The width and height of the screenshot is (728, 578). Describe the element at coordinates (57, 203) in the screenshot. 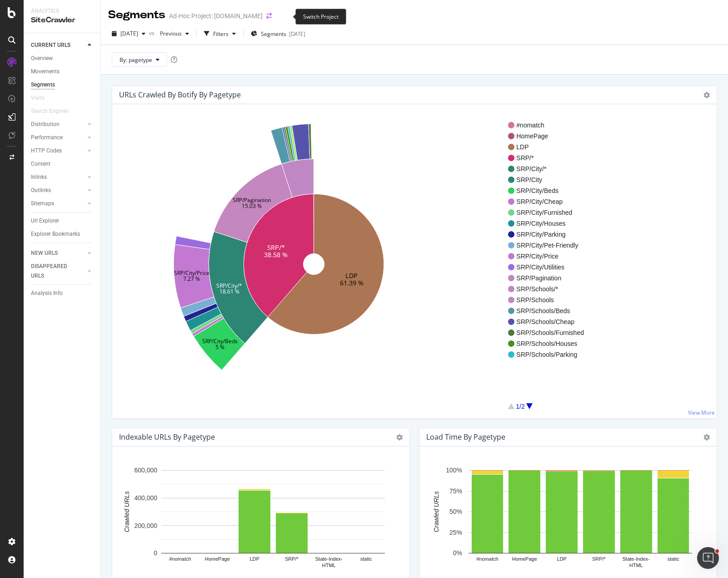

I see `a: Sitemaps` at that location.